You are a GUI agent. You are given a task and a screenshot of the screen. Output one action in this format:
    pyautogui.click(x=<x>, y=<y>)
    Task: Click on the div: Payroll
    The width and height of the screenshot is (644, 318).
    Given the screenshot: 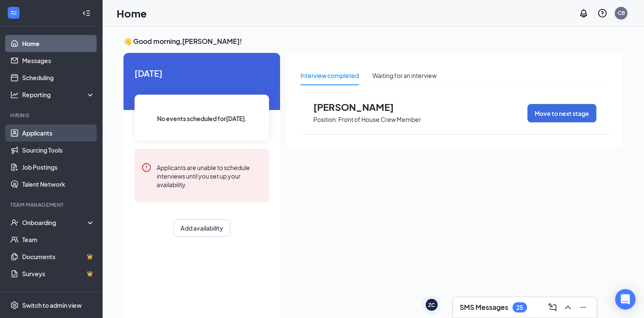 What is the action you would take?
    pyautogui.click(x=52, y=294)
    